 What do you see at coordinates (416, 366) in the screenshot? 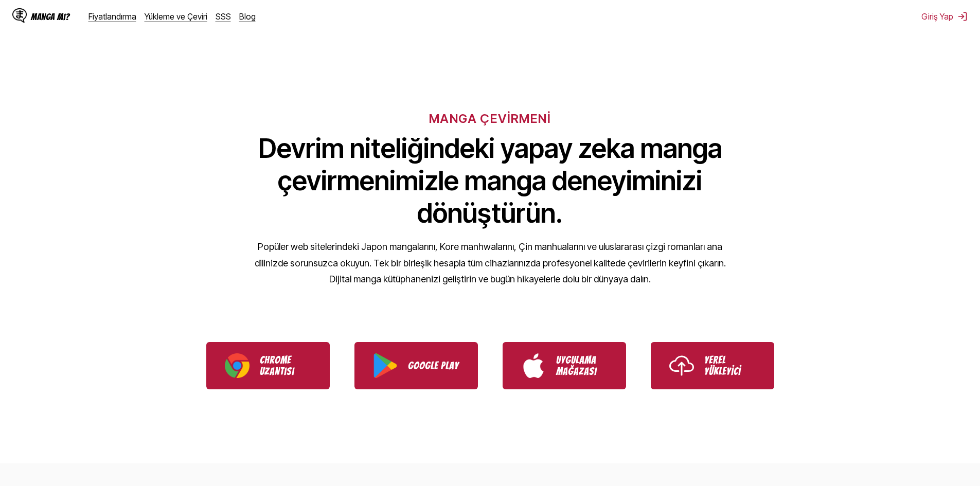
I see `a: IsManga'yı Google Play'den indirin` at bounding box center [416, 366].